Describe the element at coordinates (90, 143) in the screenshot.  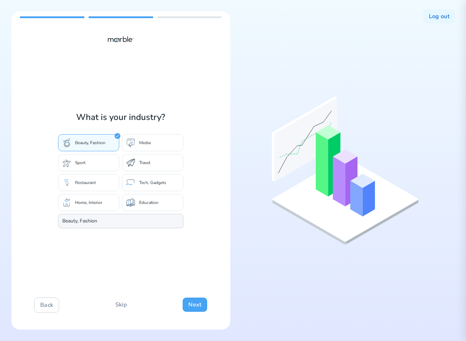
I see `p: Beauty, Fashion` at that location.